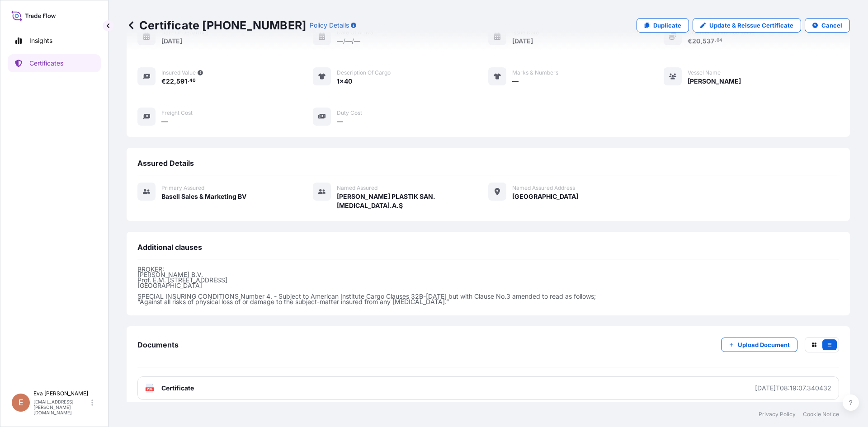 The image size is (868, 427). Describe the element at coordinates (704, 73) in the screenshot. I see `span: Vessel Name` at that location.